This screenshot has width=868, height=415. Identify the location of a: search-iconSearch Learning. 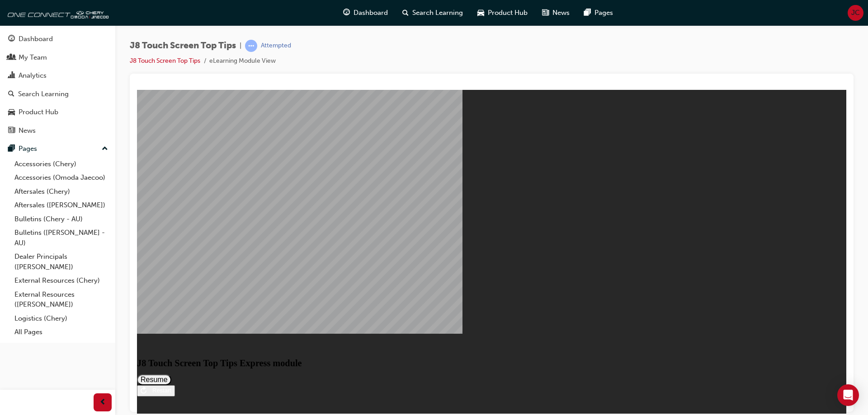
(432, 13).